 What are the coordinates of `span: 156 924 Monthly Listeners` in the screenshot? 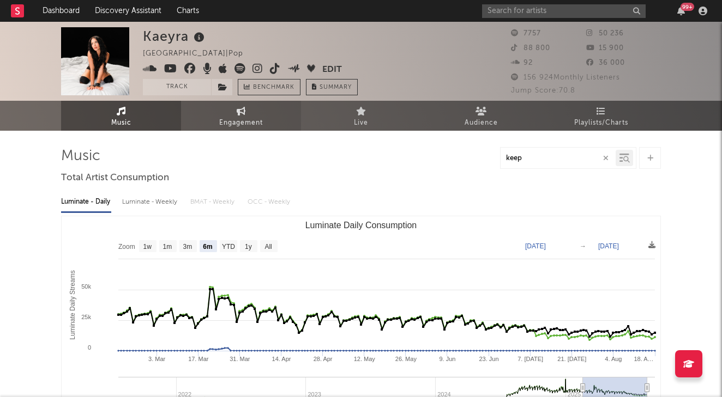 It's located at (565, 77).